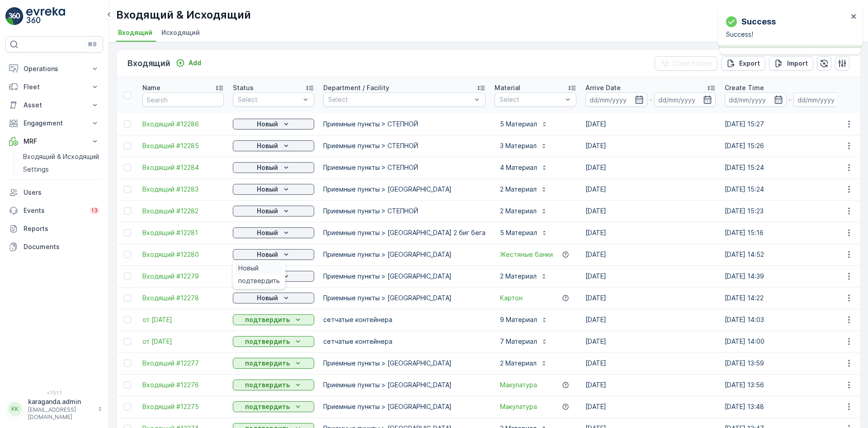 The image size is (868, 428). What do you see at coordinates (54, 211) in the screenshot?
I see `p: Events` at bounding box center [54, 211].